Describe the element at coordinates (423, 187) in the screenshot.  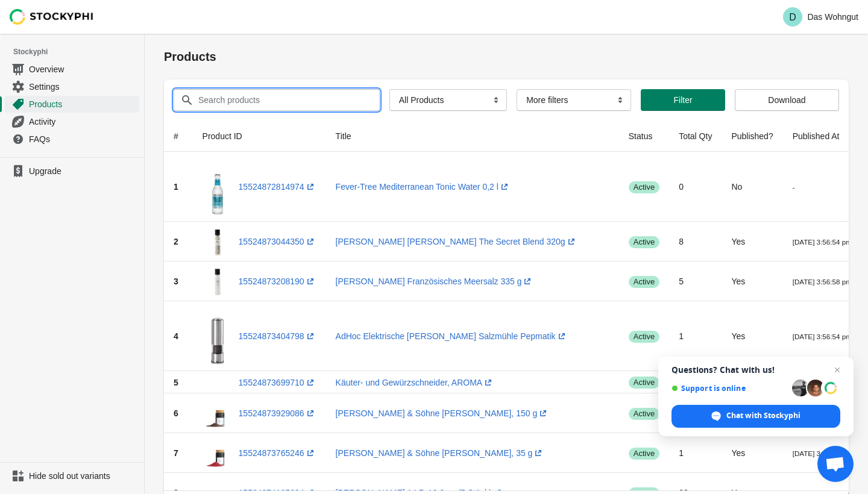
I see `a: Fever-Tree Mediterranean Tonic Water 0,2 l(opens a new window)` at that location.